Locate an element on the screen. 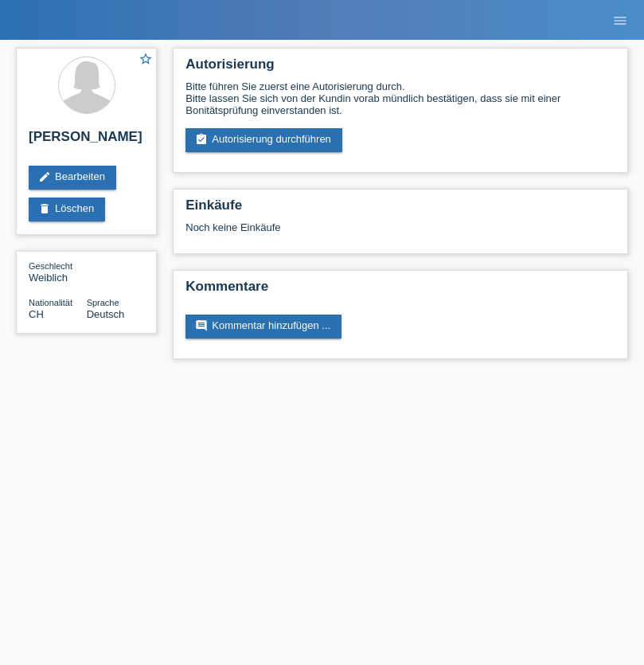 Image resolution: width=644 pixels, height=665 pixels. i: menu is located at coordinates (621, 21).